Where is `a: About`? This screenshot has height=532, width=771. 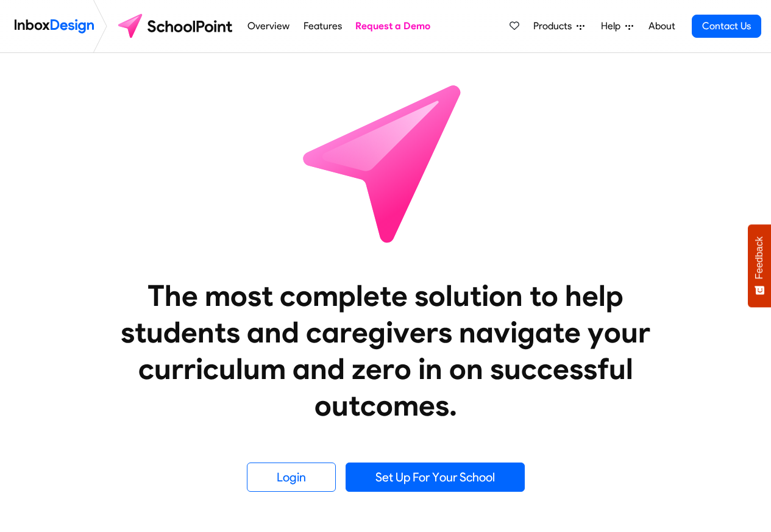 a: About is located at coordinates (662, 26).